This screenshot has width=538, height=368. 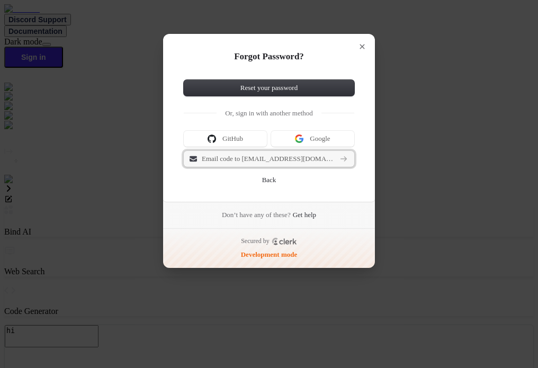 What do you see at coordinates (269, 88) in the screenshot?
I see `button: Reset your password` at bounding box center [269, 88].